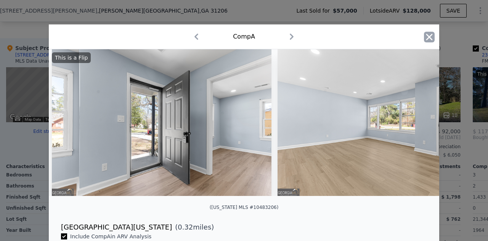 The width and height of the screenshot is (488, 241). I want to click on div: Comp A, so click(244, 37).